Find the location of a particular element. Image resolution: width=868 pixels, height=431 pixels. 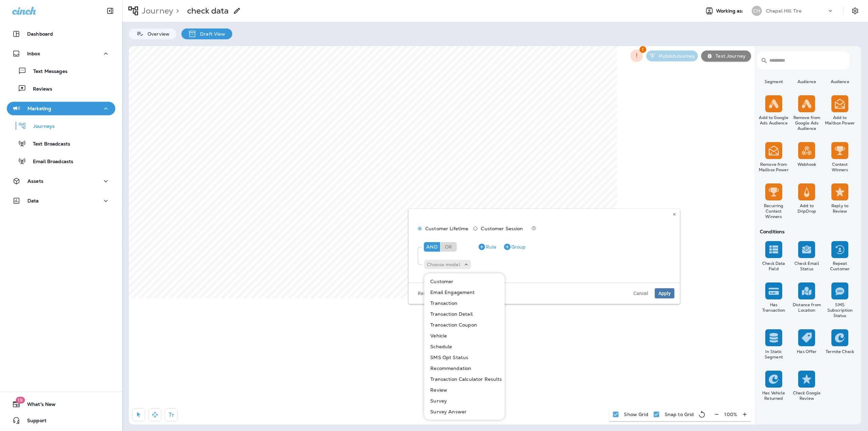

p: Test Journey is located at coordinates (729, 56).